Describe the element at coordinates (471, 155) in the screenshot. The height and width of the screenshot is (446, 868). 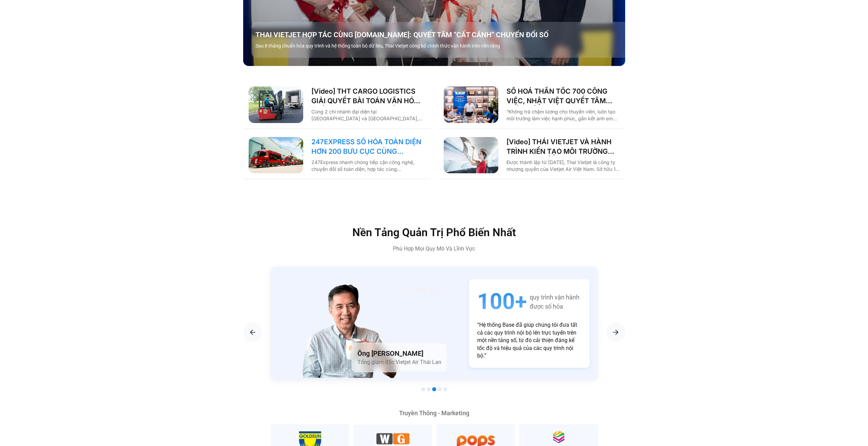
I see `a: Thai VietJet chuyển đổi số cùng Basevn` at that location.